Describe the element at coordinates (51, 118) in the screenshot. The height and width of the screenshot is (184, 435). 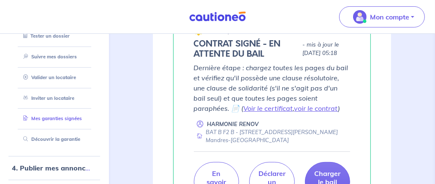
I see `a: Mes garanties signées` at that location.